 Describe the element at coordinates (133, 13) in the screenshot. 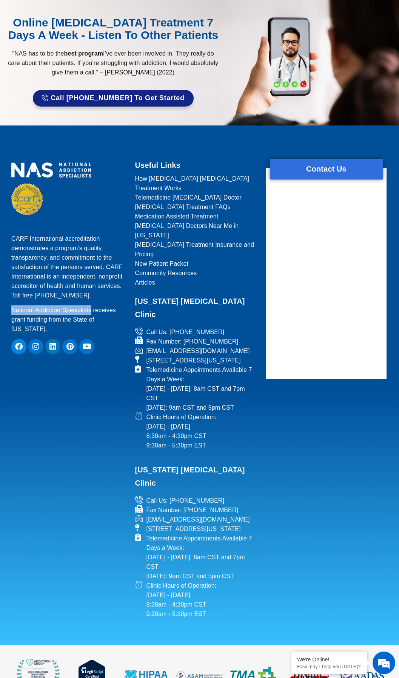

I see `div: Minimize live chat window` at that location.